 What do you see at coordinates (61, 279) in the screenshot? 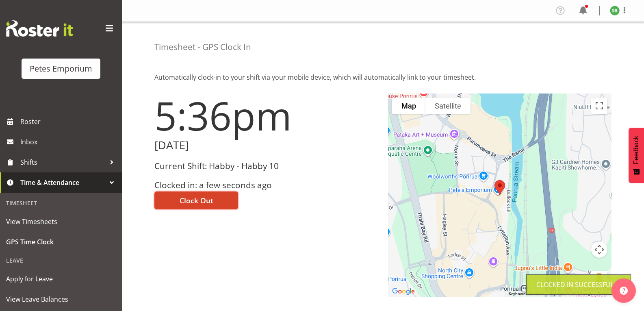
I see `span: Apply for Leave` at bounding box center [61, 279].